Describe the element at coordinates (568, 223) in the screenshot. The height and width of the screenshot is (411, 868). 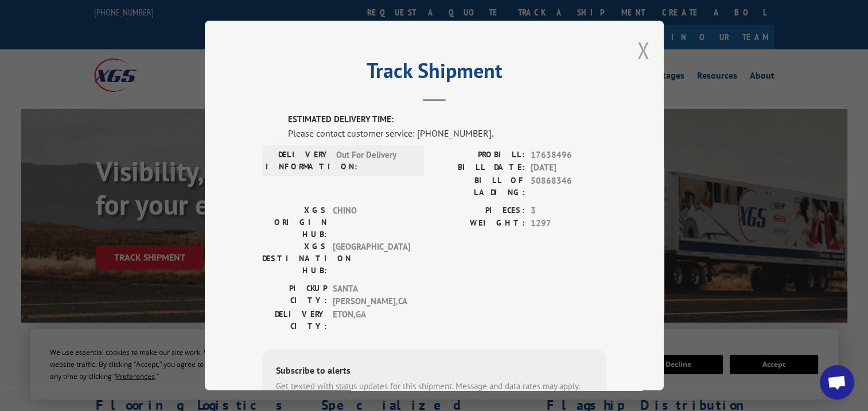
I see `span: 1297` at that location.